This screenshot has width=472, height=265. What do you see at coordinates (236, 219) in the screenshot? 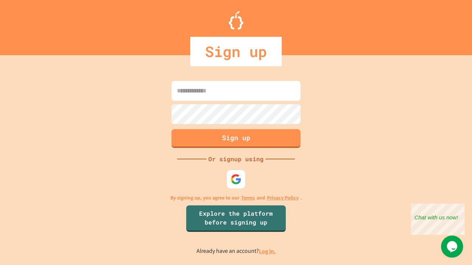
I see `a: Explore the platform before signing up` at bounding box center [236, 219].